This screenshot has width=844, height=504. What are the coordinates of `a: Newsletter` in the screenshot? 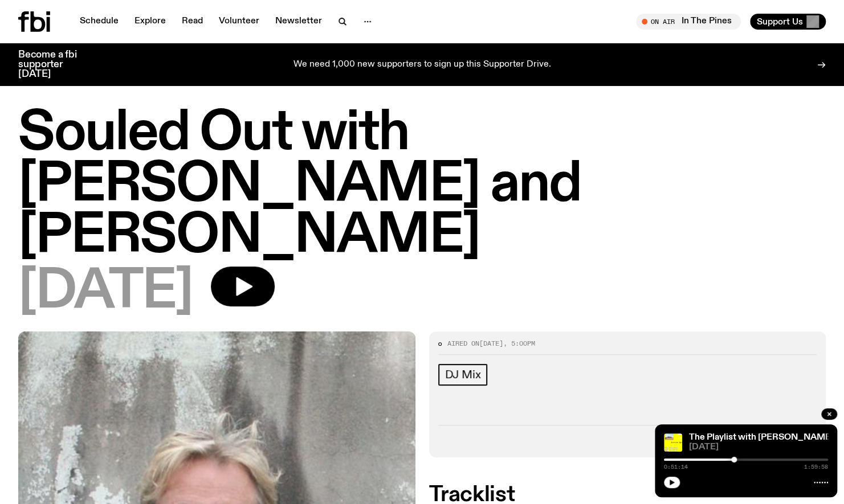 It's located at (299, 21).